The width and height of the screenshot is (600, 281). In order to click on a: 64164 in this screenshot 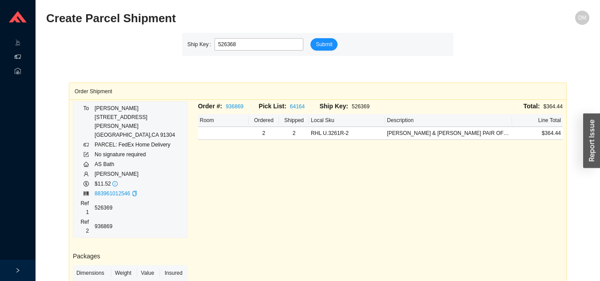, I will do `click(297, 107)`.